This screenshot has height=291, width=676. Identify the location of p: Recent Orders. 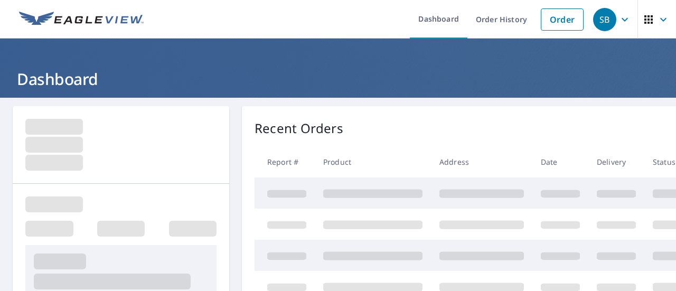
(299, 128).